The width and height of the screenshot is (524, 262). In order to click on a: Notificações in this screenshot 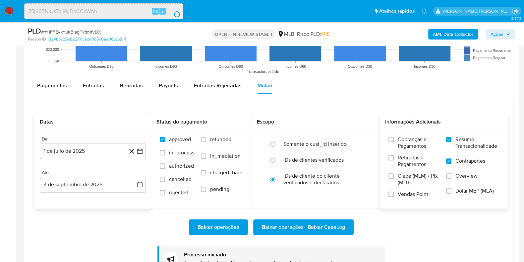, I will do `click(424, 11)`.